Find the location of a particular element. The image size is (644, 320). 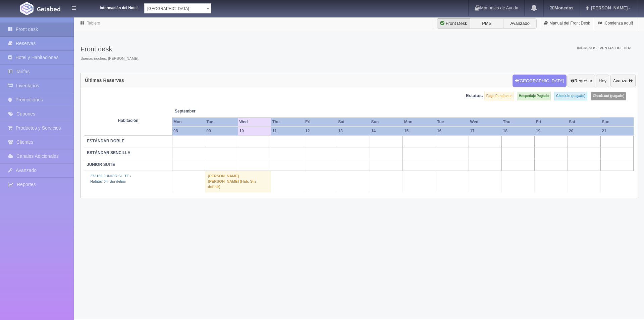

button: Regresar is located at coordinates (581, 81).